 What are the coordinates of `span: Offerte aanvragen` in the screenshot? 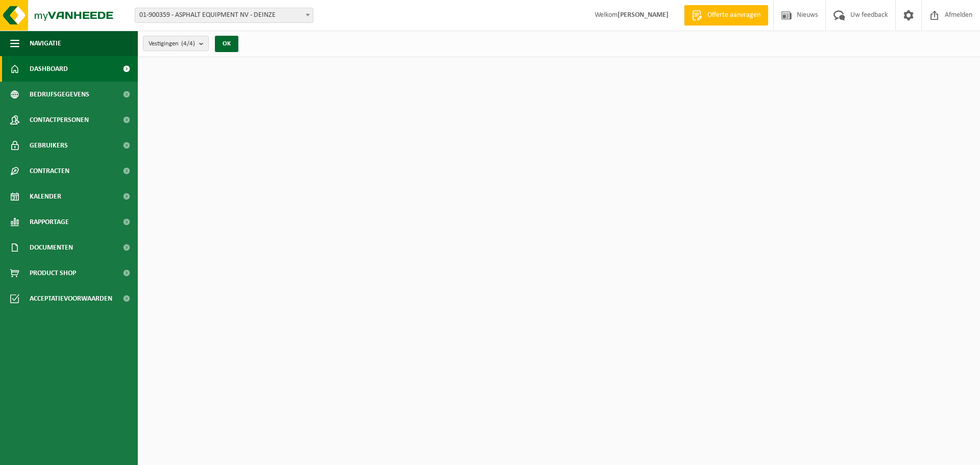 It's located at (734, 15).